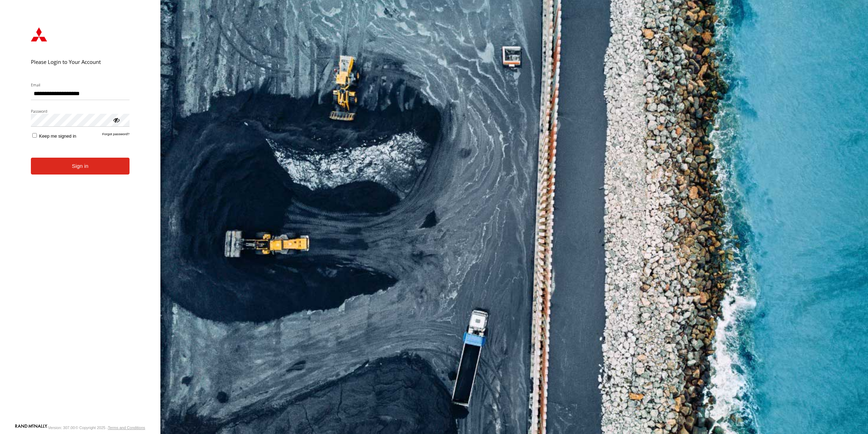 This screenshot has height=434, width=868. Describe the element at coordinates (31, 427) in the screenshot. I see `a: Visit our Website` at that location.